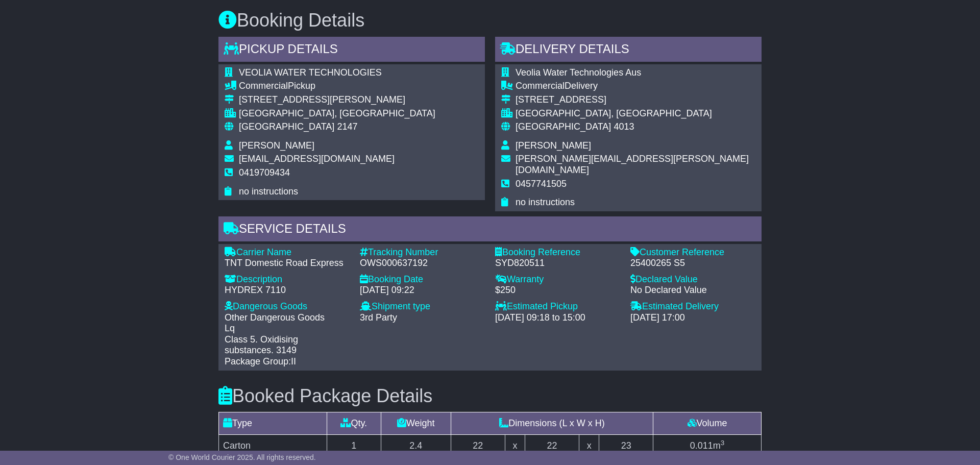  What do you see at coordinates (701, 446) in the screenshot?
I see `span: 0.011` at bounding box center [701, 446].